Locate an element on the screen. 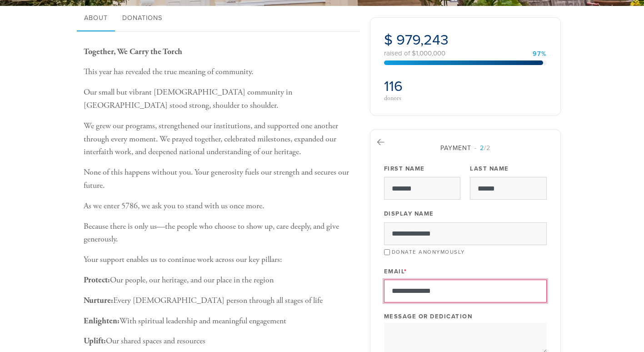  p: None of this happens without you. Your generosity fuels our strength and secures our future. is located at coordinates (220, 179).